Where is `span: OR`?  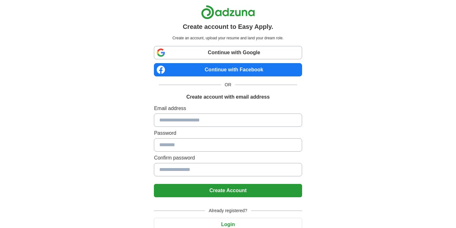 span: OR is located at coordinates (228, 85).